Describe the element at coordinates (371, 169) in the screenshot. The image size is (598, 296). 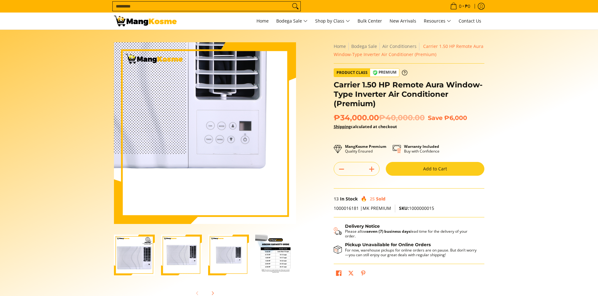
I see `button: Add` at that location.